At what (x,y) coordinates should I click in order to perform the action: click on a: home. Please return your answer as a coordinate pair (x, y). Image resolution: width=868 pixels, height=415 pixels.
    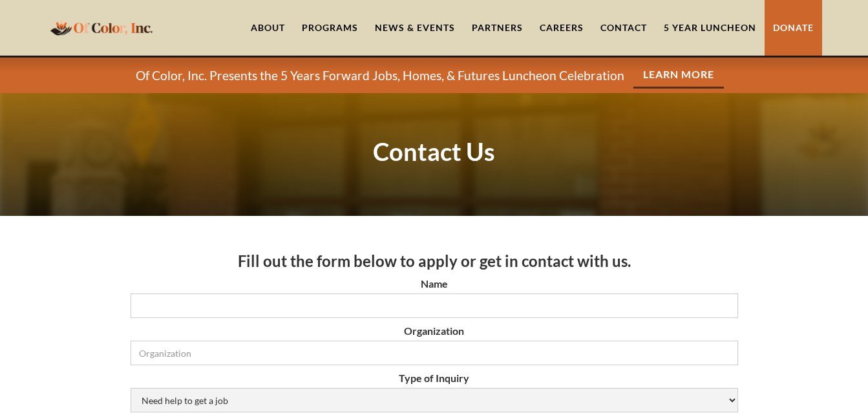
    Looking at the image, I should click on (101, 27).